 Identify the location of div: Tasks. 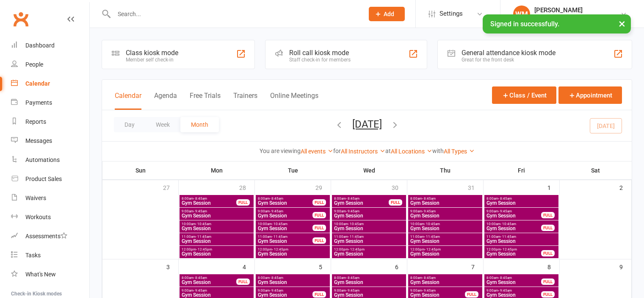
(33, 255).